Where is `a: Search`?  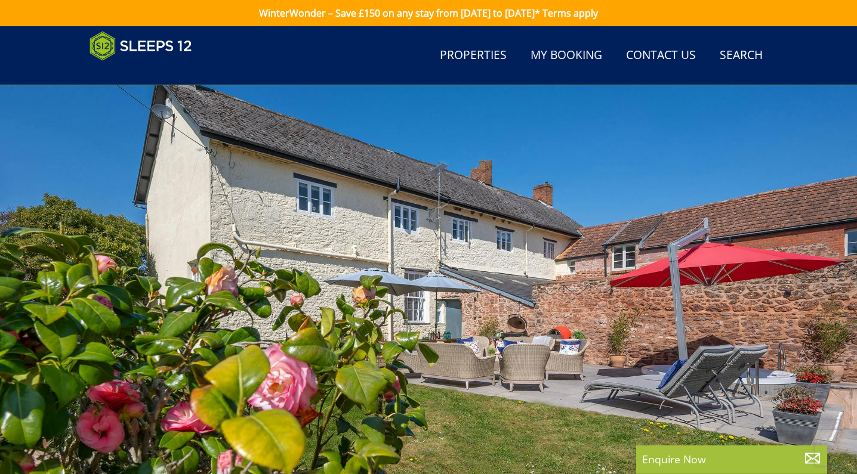
a: Search is located at coordinates (741, 55).